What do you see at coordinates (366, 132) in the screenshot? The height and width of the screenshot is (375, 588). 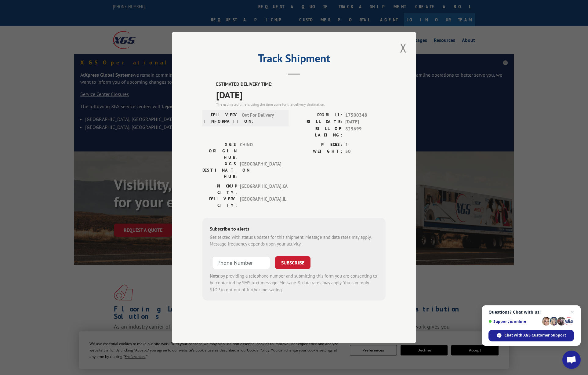 I see `span: 825699` at bounding box center [366, 132].